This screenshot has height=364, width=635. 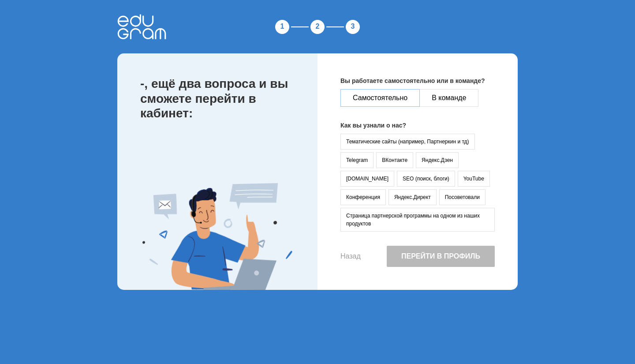 What do you see at coordinates (351, 256) in the screenshot?
I see `button: Назад` at bounding box center [351, 256].